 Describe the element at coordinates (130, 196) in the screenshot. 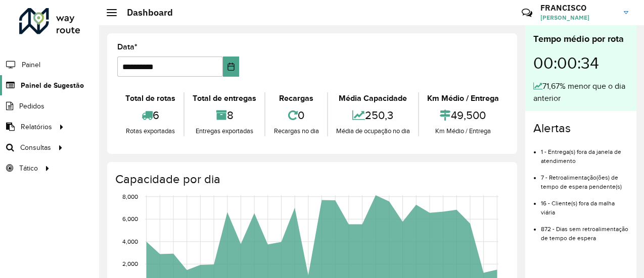

I see `text: 8,000` at that location.